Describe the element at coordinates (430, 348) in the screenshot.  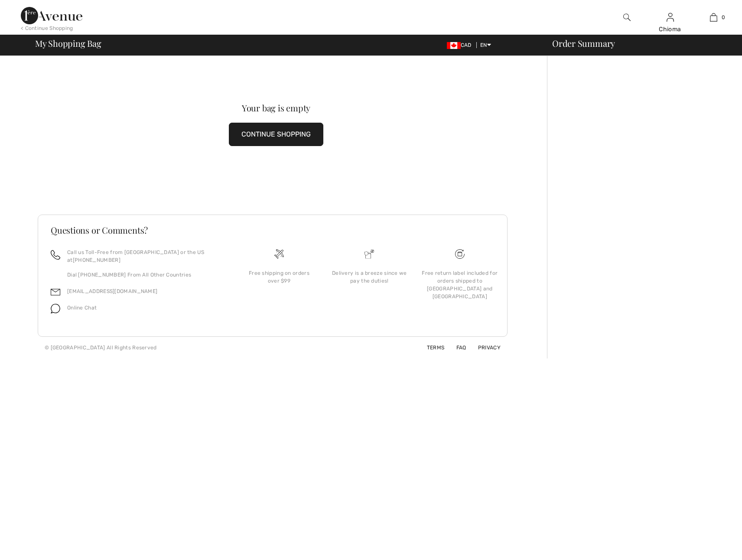
I see `a: Terms` at that location.